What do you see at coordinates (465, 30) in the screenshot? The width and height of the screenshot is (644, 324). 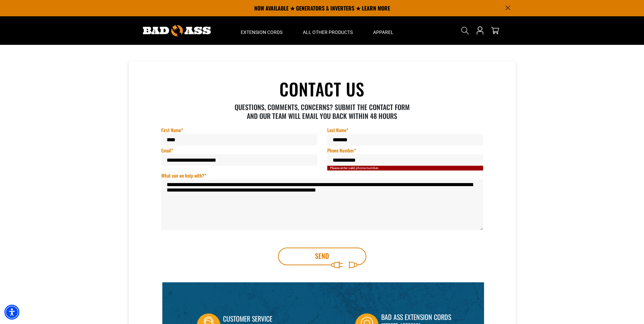 I see `summary: Search` at bounding box center [465, 30].